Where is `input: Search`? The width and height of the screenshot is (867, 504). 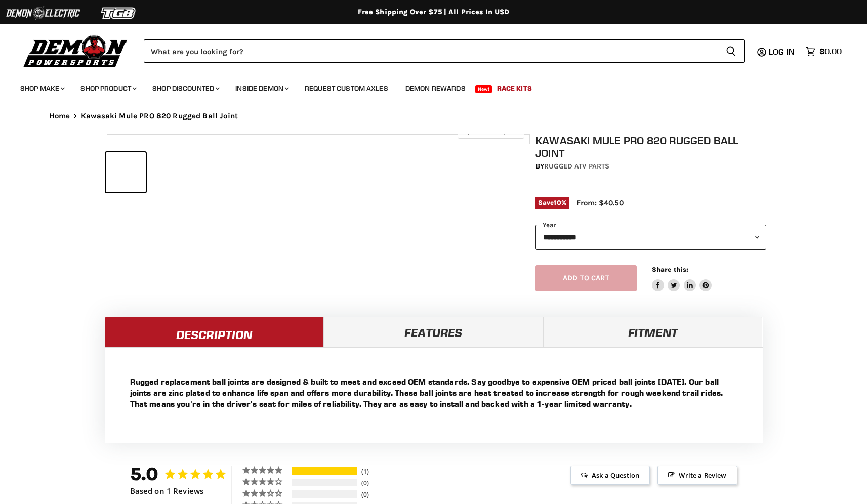
input: Search is located at coordinates (430, 51).